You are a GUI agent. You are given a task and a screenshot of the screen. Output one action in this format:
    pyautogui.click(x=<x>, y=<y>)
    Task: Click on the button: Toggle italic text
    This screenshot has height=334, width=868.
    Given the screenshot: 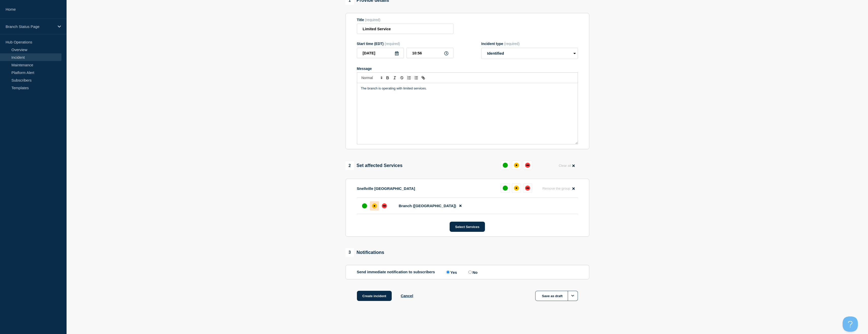 What is the action you would take?
    pyautogui.click(x=394, y=78)
    